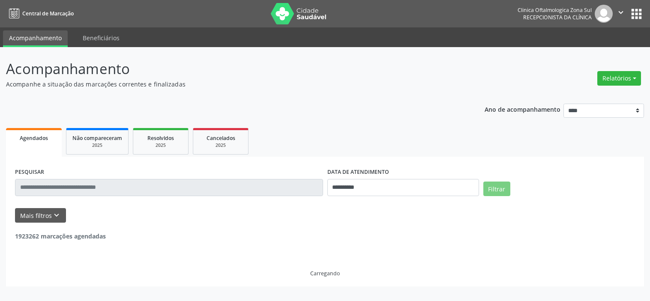 The width and height of the screenshot is (650, 301). Describe the element at coordinates (325, 274) in the screenshot. I see `div: Carregando` at that location.